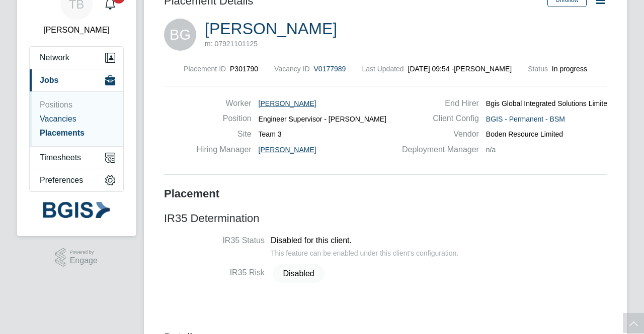  I want to click on button: Jobs, so click(76, 80).